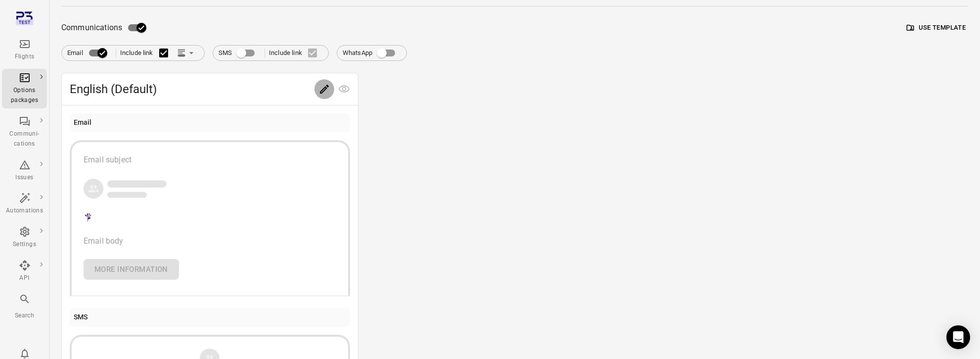  I want to click on div: Open Intercom Messenger, so click(958, 337).